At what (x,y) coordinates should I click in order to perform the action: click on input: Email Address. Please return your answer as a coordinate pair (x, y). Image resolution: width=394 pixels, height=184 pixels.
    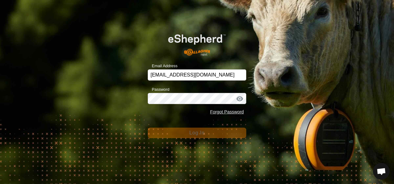
    Looking at the image, I should click on (197, 75).